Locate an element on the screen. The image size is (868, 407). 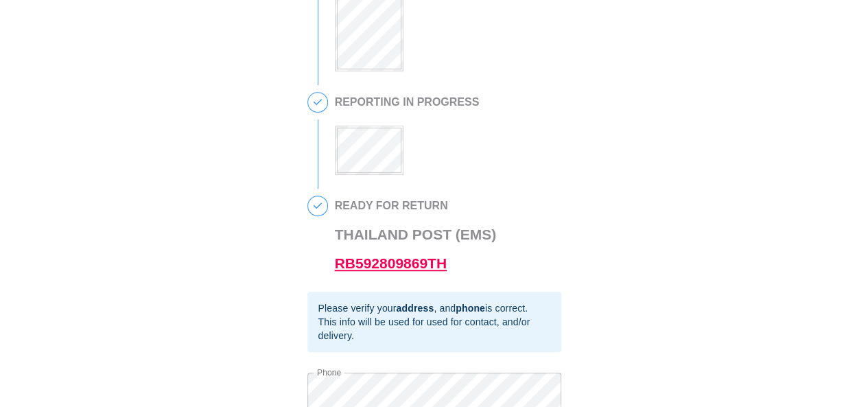
div: Please verify your , and is correct. is located at coordinates (435, 308).